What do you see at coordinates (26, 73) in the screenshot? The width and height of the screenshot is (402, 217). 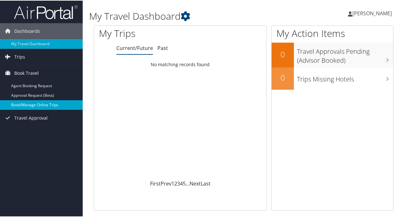 I see `span: Book Travel` at bounding box center [26, 73].